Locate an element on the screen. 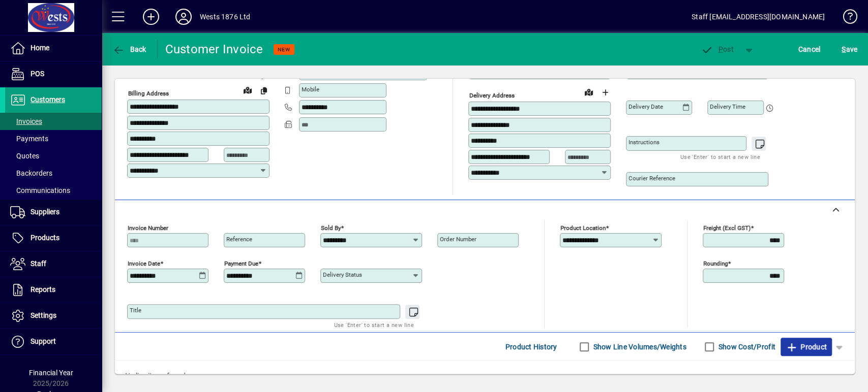  mat-label: Order number is located at coordinates (458, 239).